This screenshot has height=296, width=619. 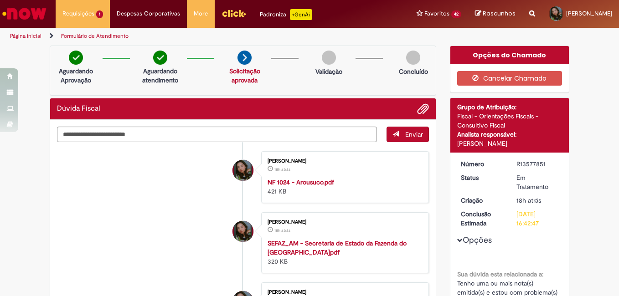 I want to click on p: +GenAi, so click(x=301, y=15).